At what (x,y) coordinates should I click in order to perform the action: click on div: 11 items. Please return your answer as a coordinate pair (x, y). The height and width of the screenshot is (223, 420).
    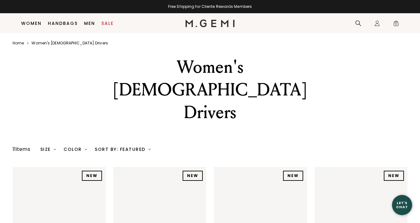
    Looking at the image, I should click on (21, 149).